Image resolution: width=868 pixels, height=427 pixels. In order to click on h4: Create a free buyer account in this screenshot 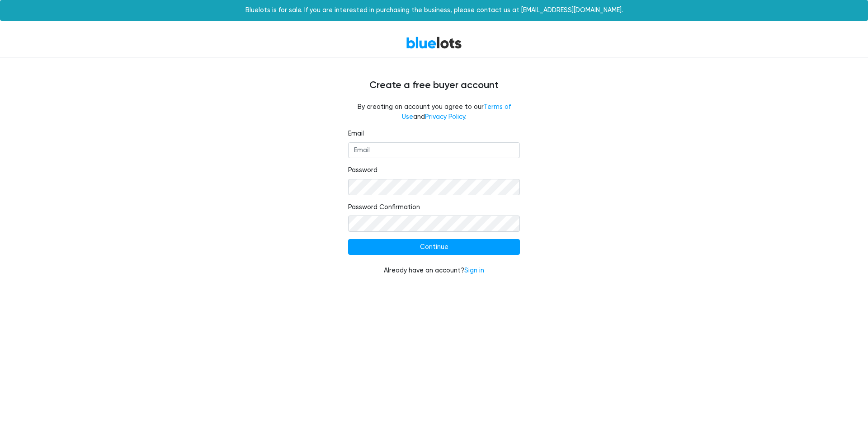, I will do `click(434, 86)`.